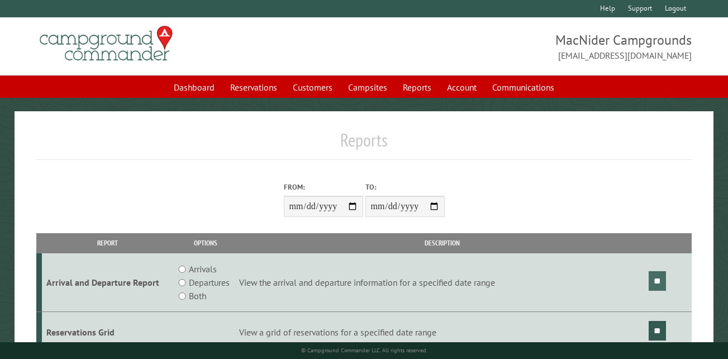  Describe the element at coordinates (364, 144) in the screenshot. I see `h1: Reports` at that location.